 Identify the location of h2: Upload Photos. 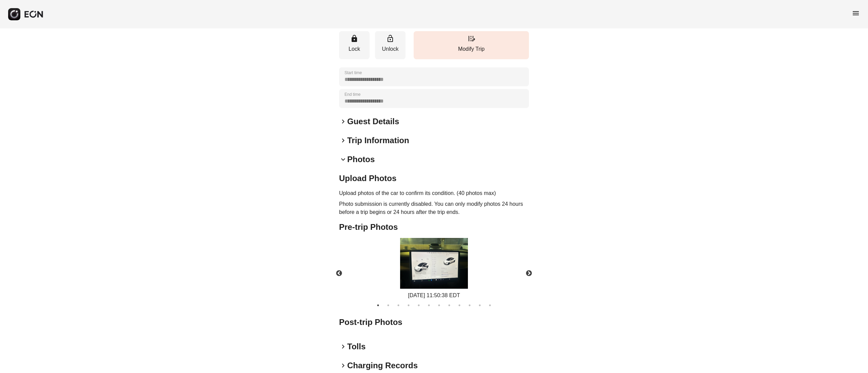
(434, 179).